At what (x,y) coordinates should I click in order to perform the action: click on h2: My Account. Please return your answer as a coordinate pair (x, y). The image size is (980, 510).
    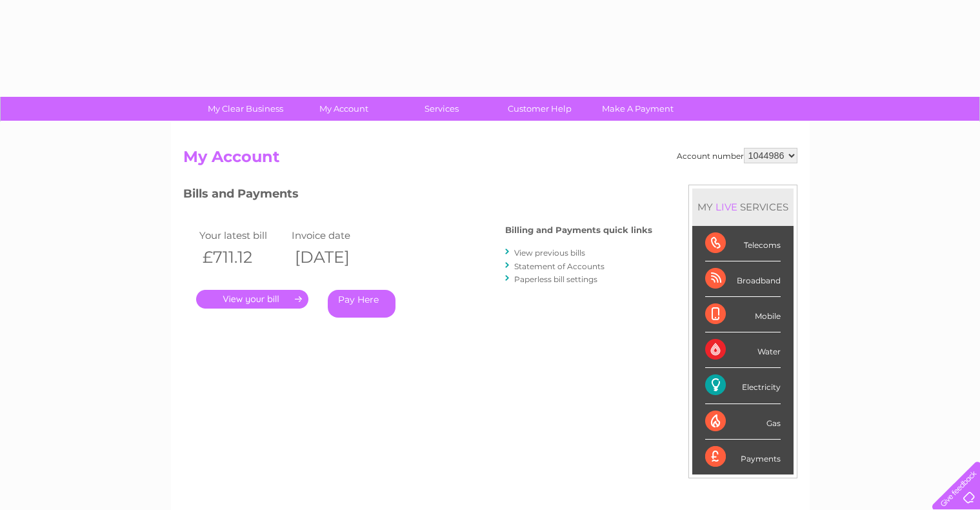
    Looking at the image, I should click on (490, 160).